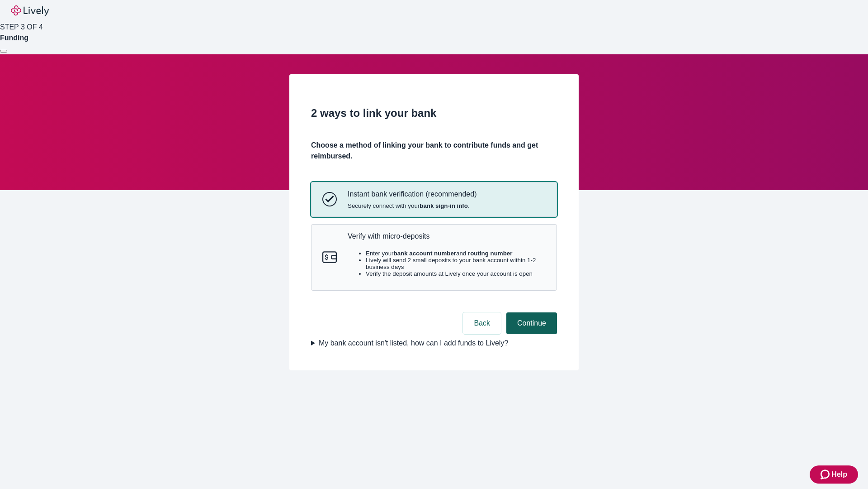  I want to click on li: Enter your and, so click(456, 253).